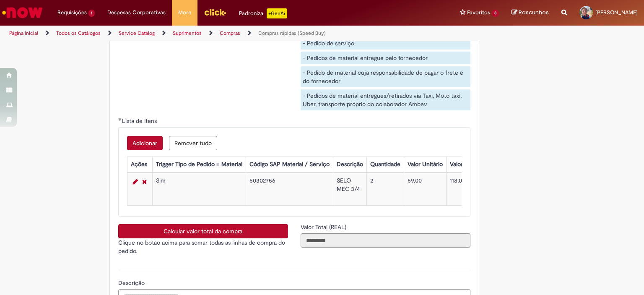 The height and width of the screenshot is (295, 644). Describe the element at coordinates (425, 164) in the screenshot. I see `th: Valor Unitário` at that location.